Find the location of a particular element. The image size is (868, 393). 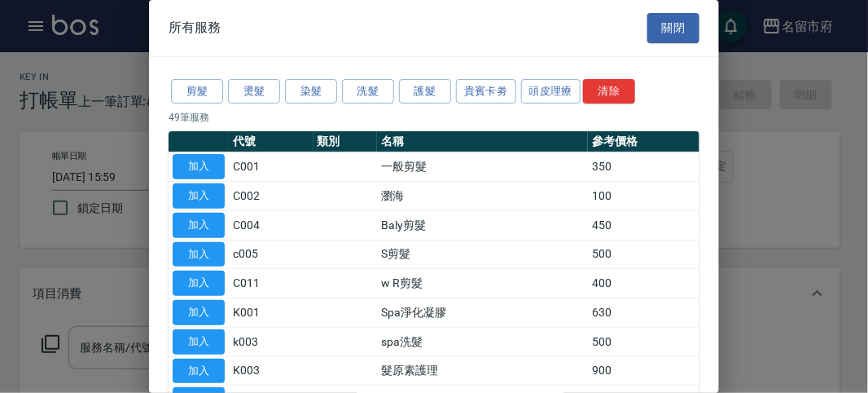

td: c005 is located at coordinates (271, 255).